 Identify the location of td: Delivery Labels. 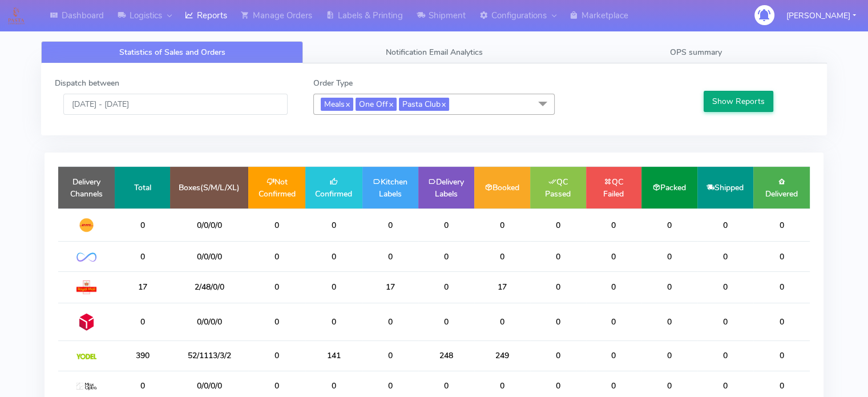
(446, 188).